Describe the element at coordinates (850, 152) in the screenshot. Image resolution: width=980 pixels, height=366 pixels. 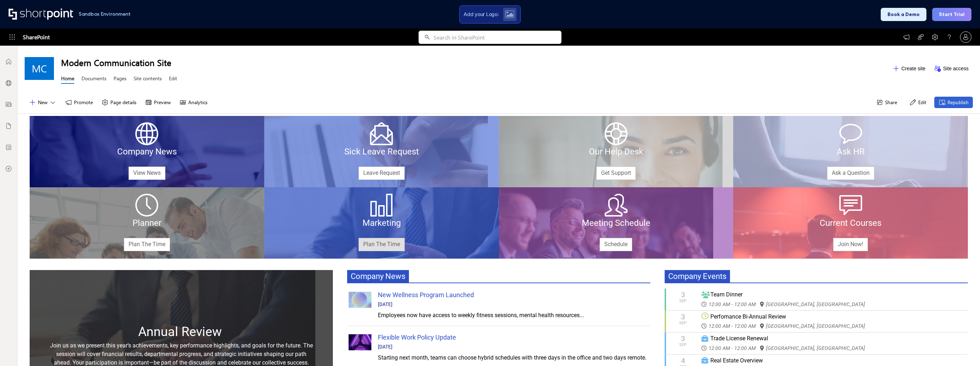
I see `span: Ask HR` at that location.